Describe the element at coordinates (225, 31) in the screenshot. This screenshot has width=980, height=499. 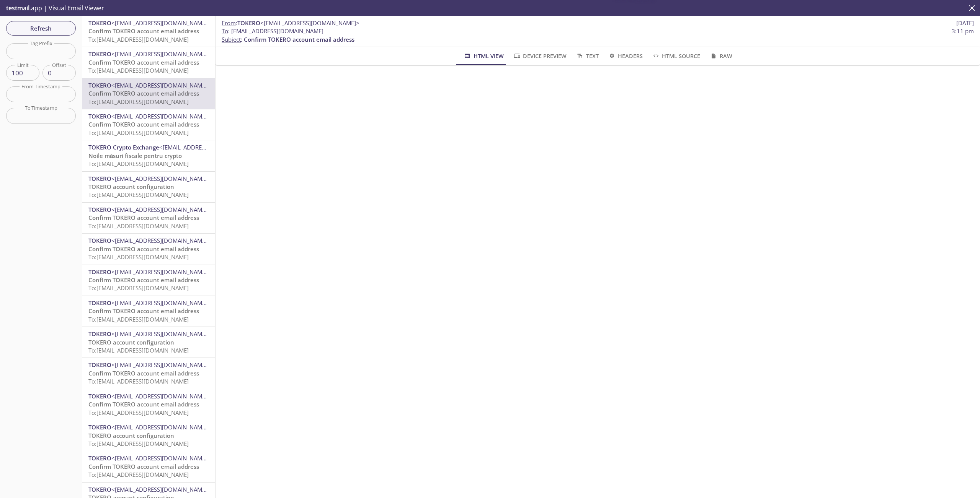
I see `span: To` at that location.